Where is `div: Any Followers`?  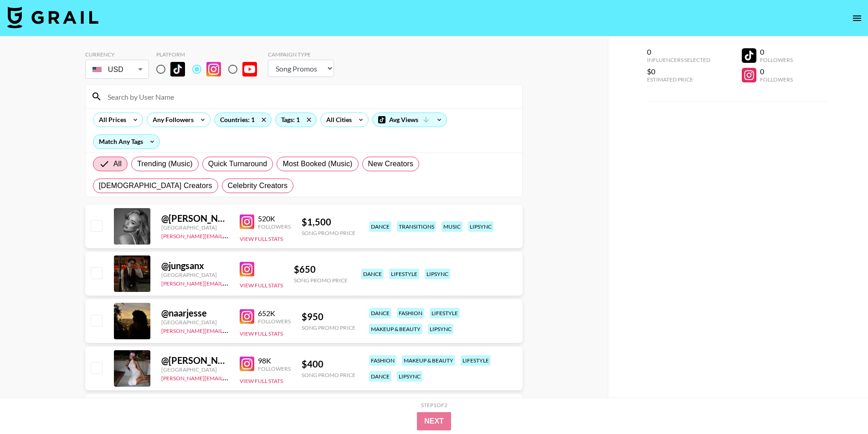 div: Any Followers is located at coordinates (171, 120).